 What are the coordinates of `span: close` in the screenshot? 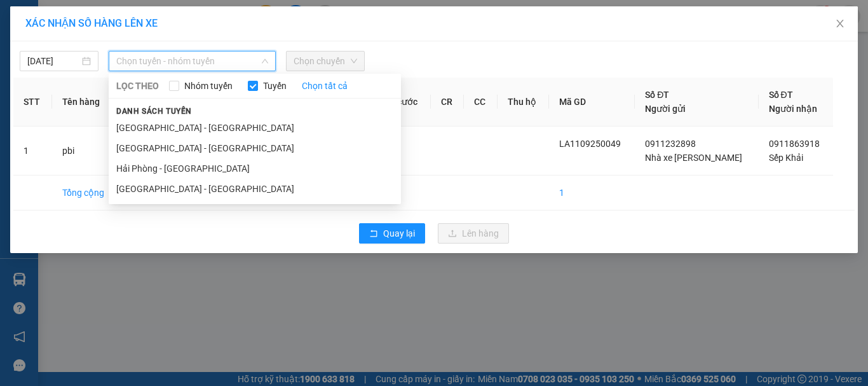 It's located at (840, 23).